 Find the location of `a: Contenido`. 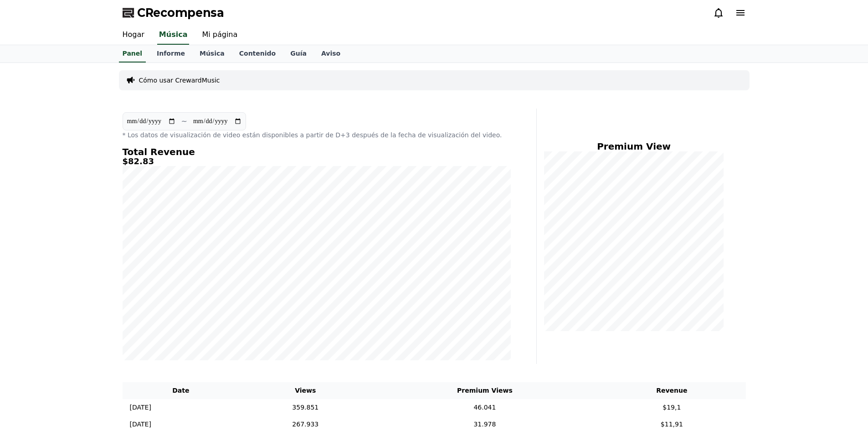

a: Contenido is located at coordinates (258, 54).